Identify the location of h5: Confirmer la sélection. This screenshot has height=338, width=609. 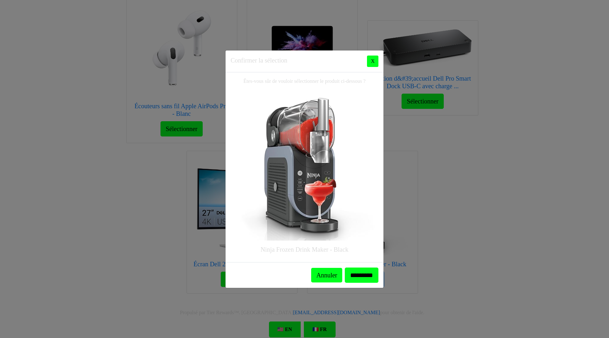
(259, 60).